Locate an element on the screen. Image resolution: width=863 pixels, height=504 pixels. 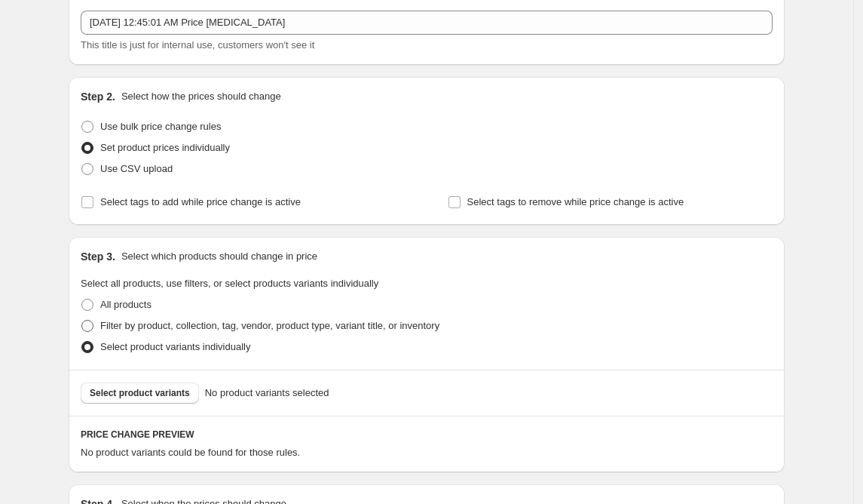
span: This title is just for internal use, customers won't see it is located at coordinates (198, 44).